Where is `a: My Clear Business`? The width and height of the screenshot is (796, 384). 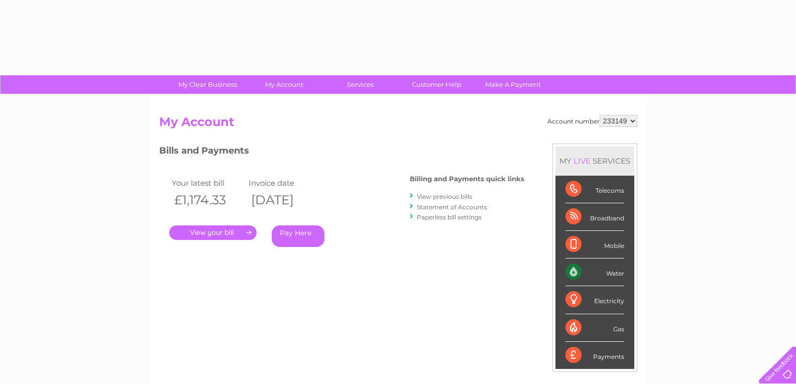
a: My Clear Business is located at coordinates (208, 84).